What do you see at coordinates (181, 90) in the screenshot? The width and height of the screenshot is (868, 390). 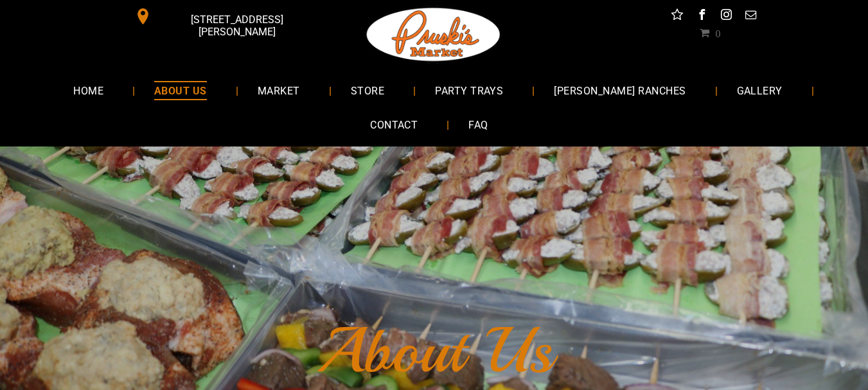 I see `a: ABOUT US` at bounding box center [181, 90].